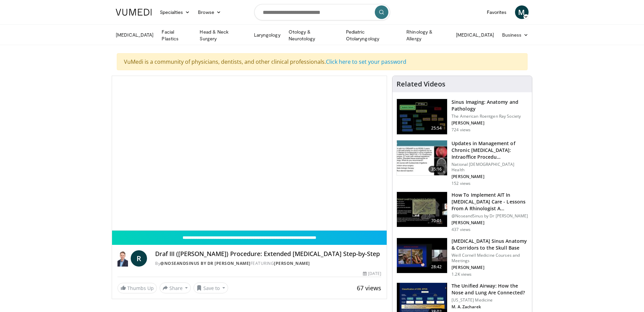  Describe the element at coordinates (461, 184) in the screenshot. I see `p: 152 views` at that location.